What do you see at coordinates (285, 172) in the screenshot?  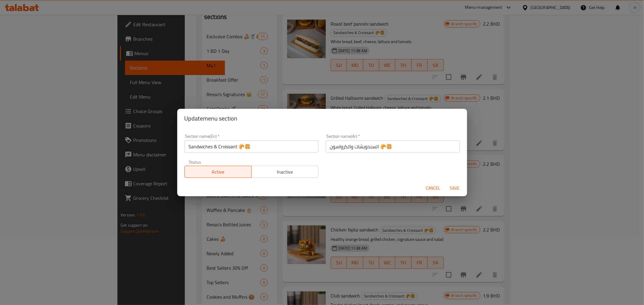 I see `button: Inactive` at bounding box center [285, 172].